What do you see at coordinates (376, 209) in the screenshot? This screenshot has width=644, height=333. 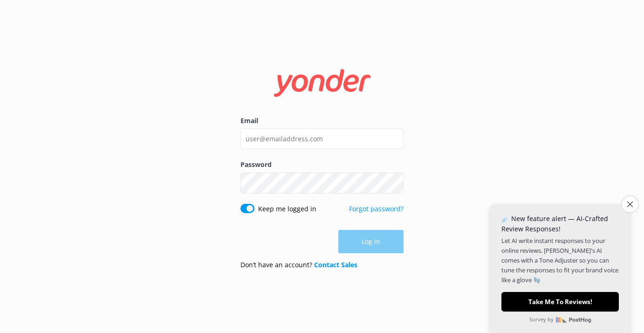 I see `a: Forgot password?` at bounding box center [376, 209].